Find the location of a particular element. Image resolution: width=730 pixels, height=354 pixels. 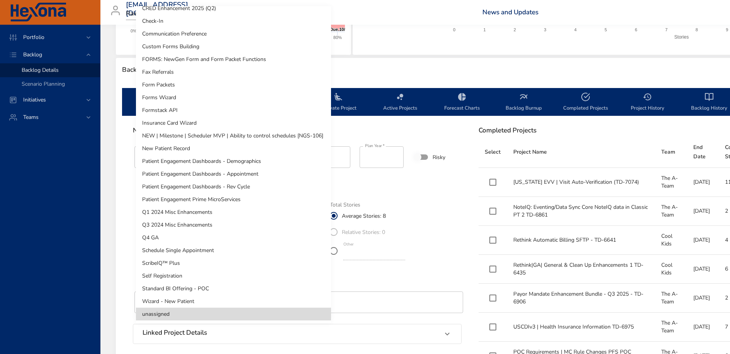

li: Custom Forms Building is located at coordinates (233, 46).